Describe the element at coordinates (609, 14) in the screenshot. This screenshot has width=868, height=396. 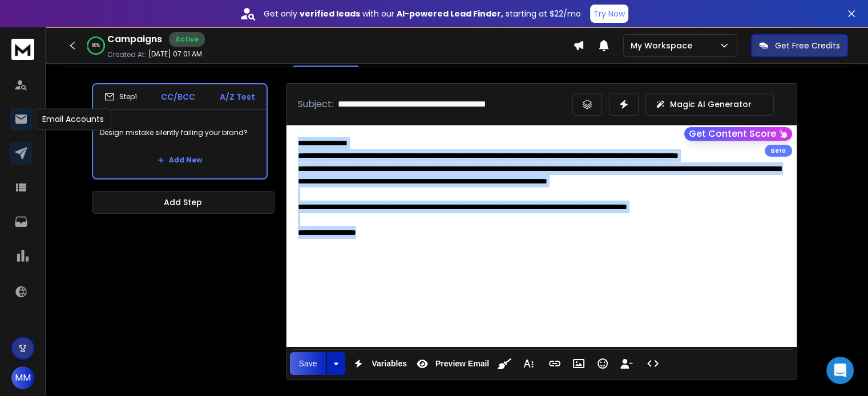
I see `button: Try Now` at that location.